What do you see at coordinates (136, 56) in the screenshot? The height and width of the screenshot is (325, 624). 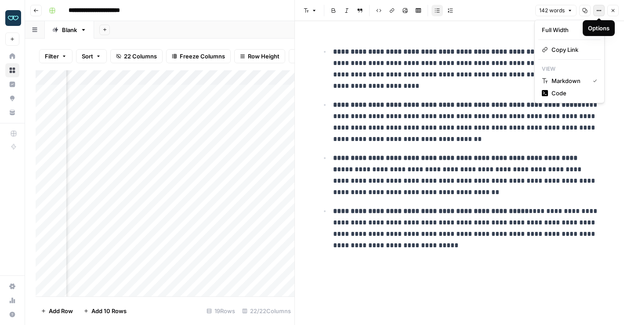 I see `button: 22 Columns` at bounding box center [136, 56].